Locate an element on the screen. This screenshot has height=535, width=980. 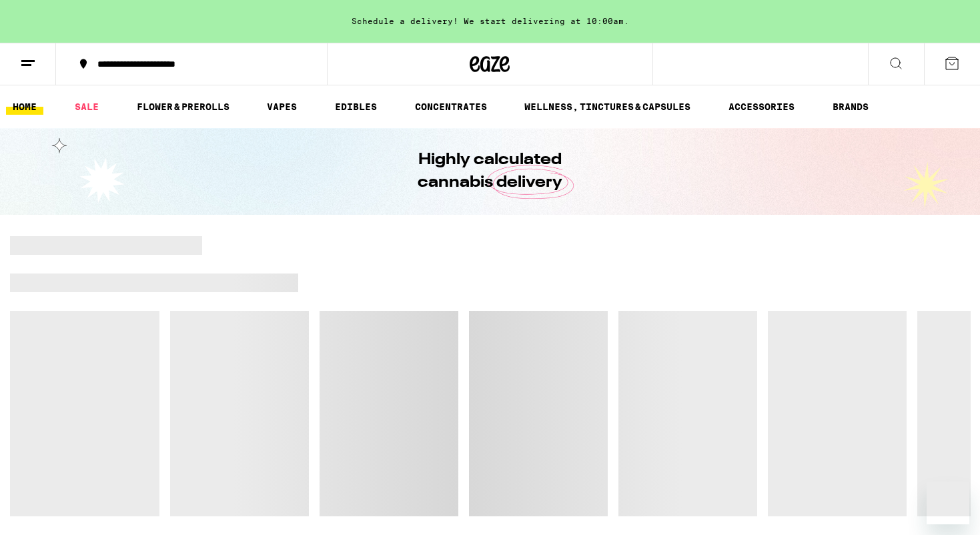
a: FLOWER & PREROLLS is located at coordinates (183, 107).